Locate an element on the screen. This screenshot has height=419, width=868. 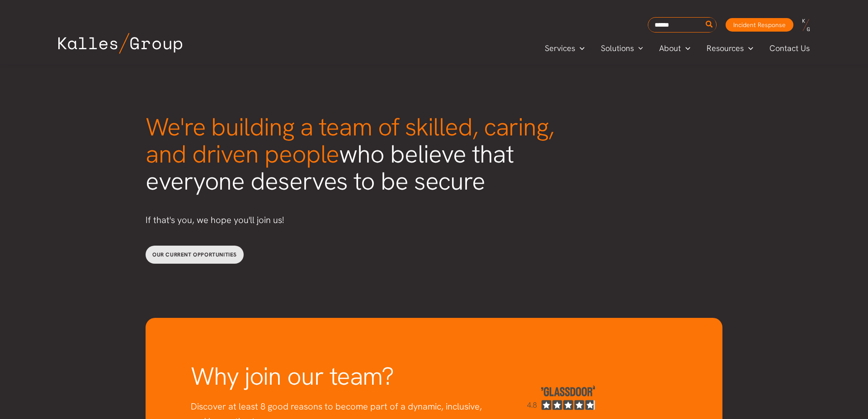
button: Search is located at coordinates (709, 25).